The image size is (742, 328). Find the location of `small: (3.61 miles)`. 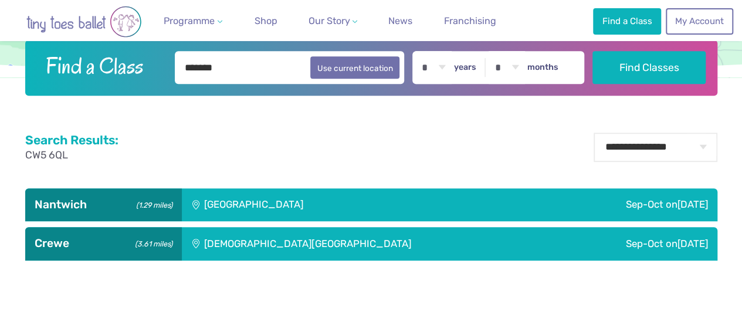

small: (3.61 miles) is located at coordinates (151, 242).